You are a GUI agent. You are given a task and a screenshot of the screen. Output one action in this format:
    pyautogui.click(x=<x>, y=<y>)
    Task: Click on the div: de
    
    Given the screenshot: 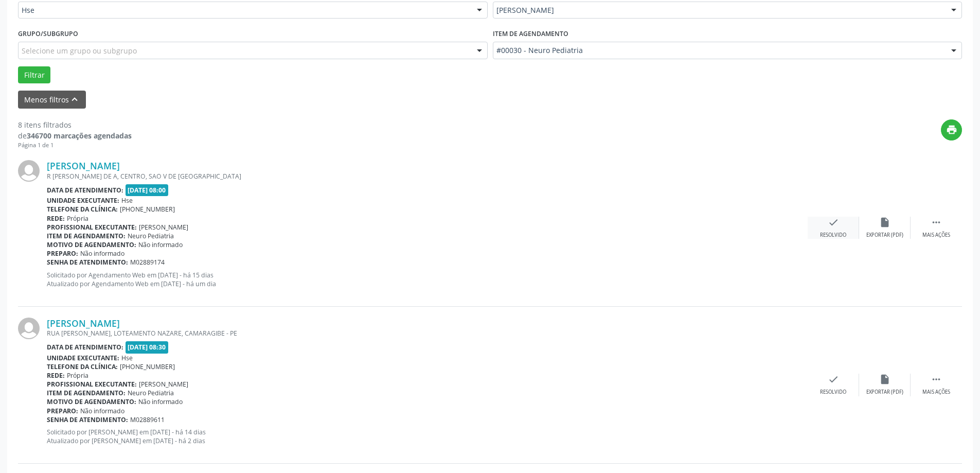 What is the action you would take?
    pyautogui.click(x=75, y=135)
    